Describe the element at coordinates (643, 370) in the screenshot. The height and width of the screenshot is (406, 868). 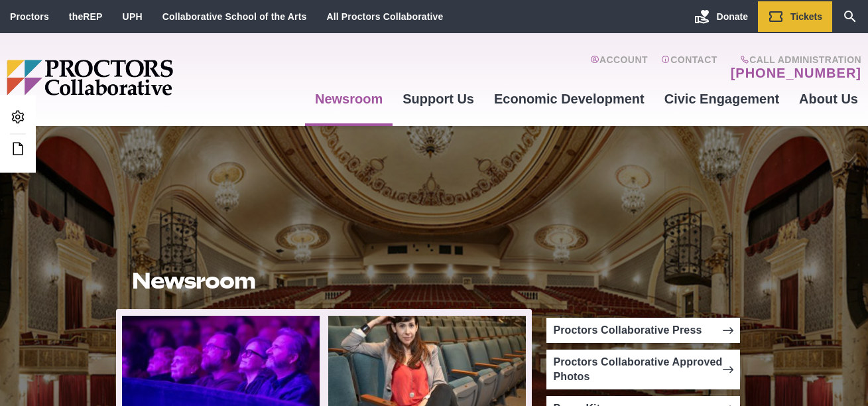
I see `a: Proctors Collaborative Approved Photos` at that location.